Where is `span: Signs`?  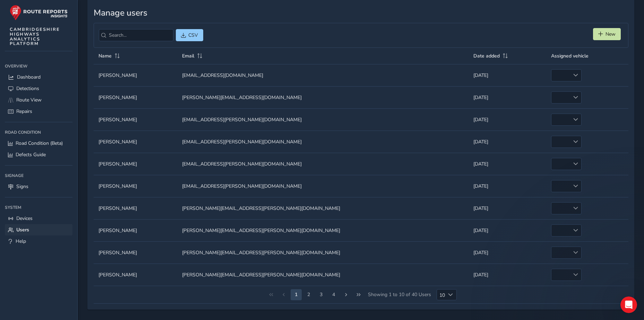
span: Signs is located at coordinates (22, 186).